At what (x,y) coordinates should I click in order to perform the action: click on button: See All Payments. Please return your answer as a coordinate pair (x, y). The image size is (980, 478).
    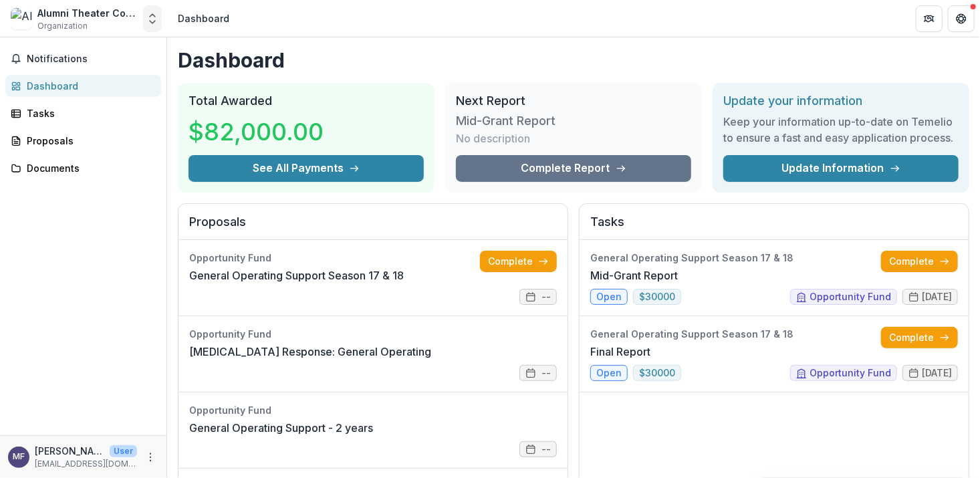
    Looking at the image, I should click on (306, 169).